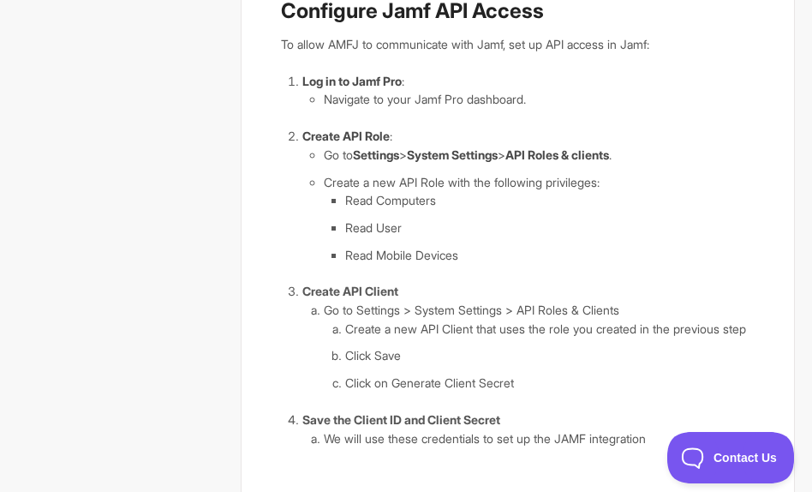  I want to click on li: Create a new API Client that uses the role you created in the previous step, so click(550, 329).